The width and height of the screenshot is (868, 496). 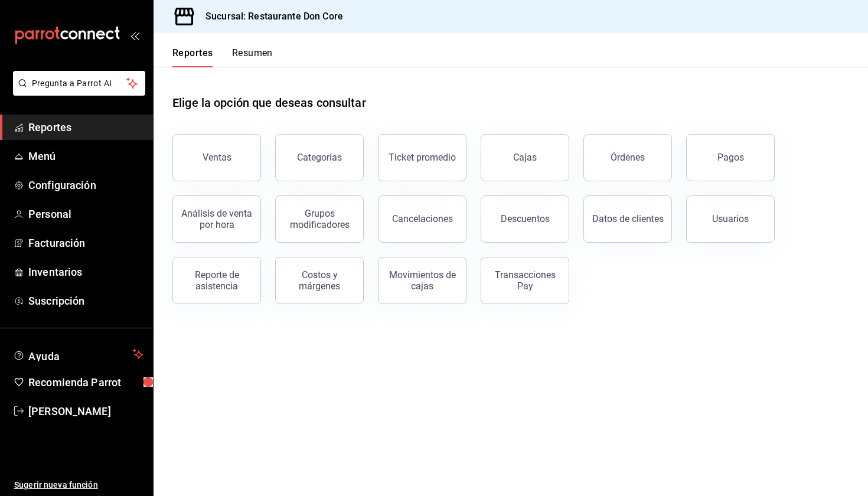 What do you see at coordinates (730, 158) in the screenshot?
I see `button: Pagos` at bounding box center [730, 158].